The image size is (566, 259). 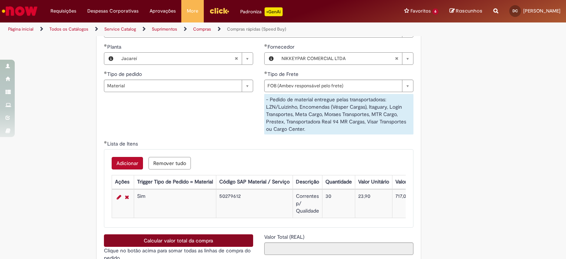 What do you see at coordinates (111, 59) in the screenshot?
I see `button: Planta, Visualizar este registro Jacareí` at bounding box center [111, 59].